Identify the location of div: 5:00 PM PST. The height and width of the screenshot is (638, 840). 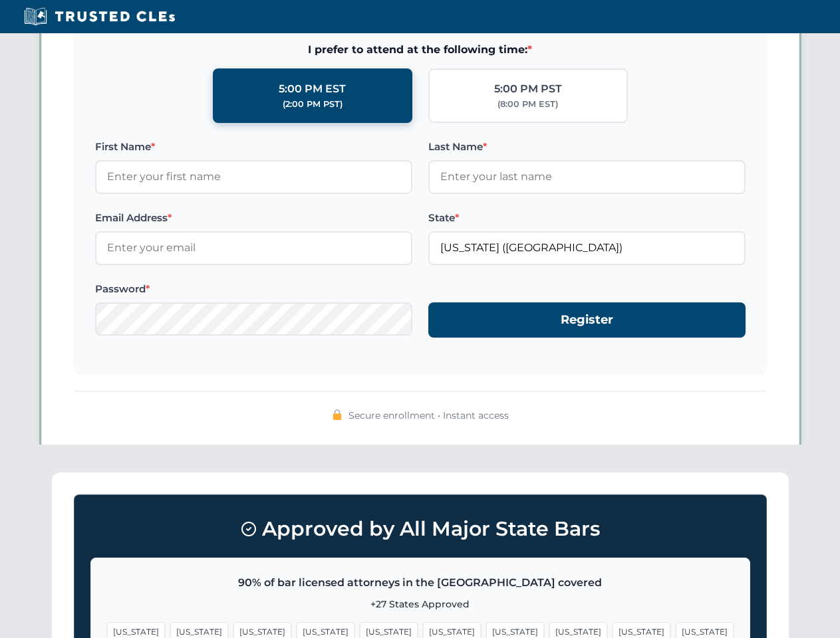
(528, 89).